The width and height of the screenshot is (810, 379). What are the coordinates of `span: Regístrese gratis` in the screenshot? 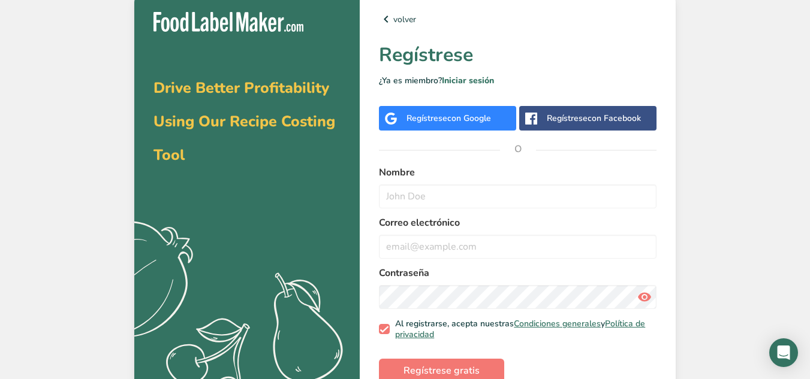 It's located at (441, 371).